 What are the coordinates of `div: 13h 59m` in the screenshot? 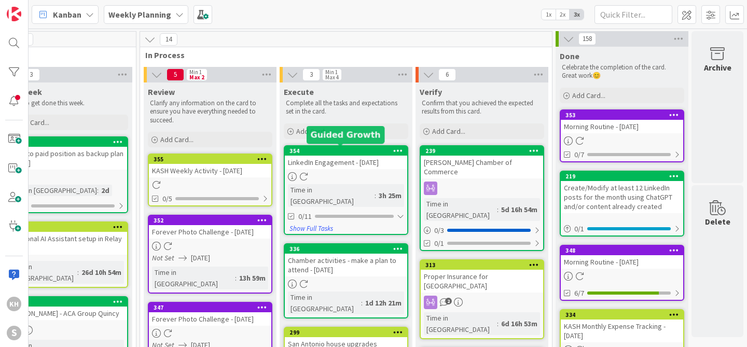 It's located at (252, 278).